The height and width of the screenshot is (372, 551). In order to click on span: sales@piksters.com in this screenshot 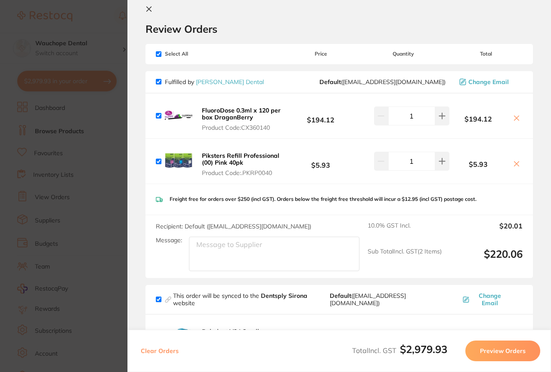, I will do `click(383, 82)`.